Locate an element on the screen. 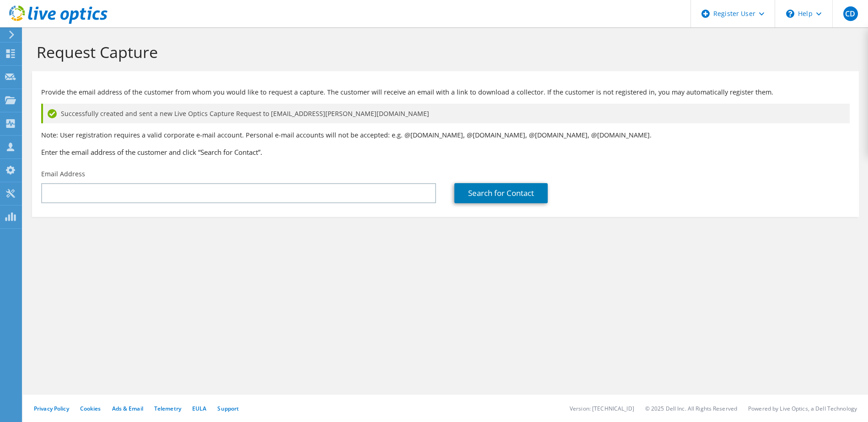 The image size is (868, 422). a: EULA is located at coordinates (199, 408).